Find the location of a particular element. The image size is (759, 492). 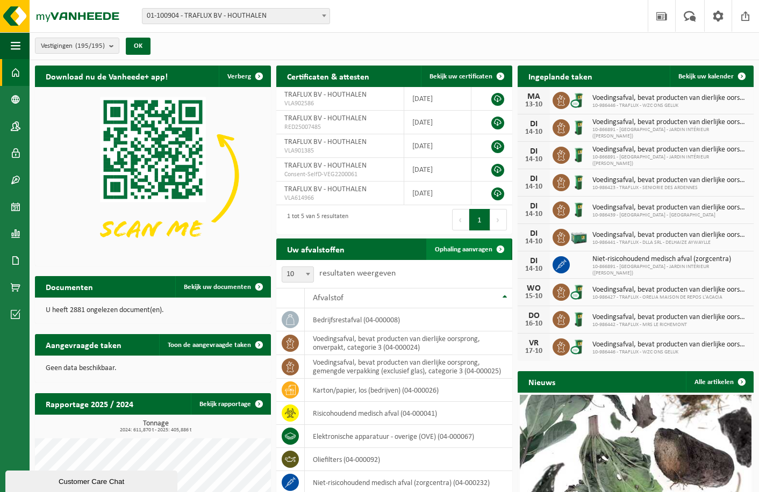

span: VLA614966 is located at coordinates (340, 198).